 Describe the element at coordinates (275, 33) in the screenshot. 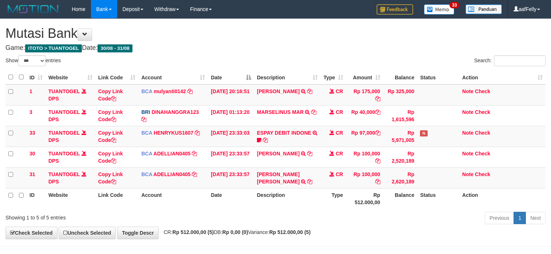

I see `h1: Mutasi Bank` at that location.